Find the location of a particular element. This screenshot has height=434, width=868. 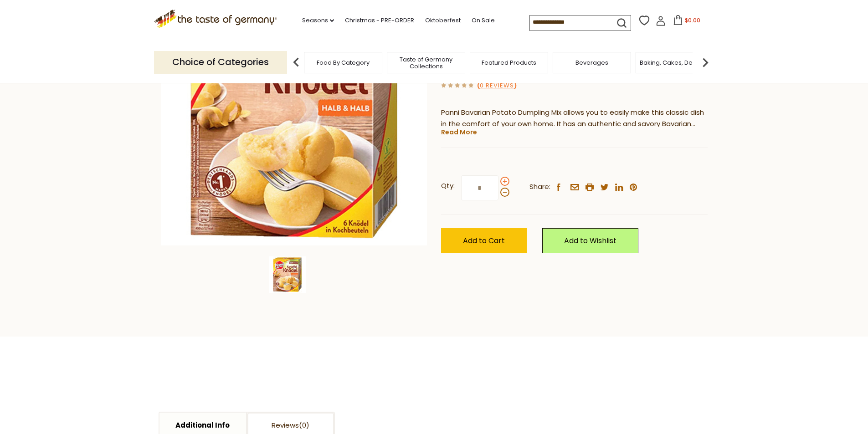

p: Panni Bavarian Potato Dumpling Mix allows you to easily make this classic dish in the comfort of ... is located at coordinates (574, 118).